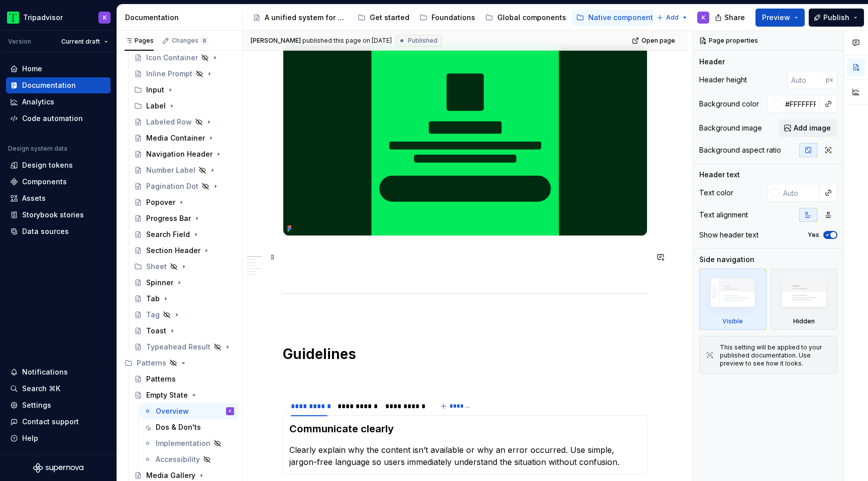  I want to click on a: Get started, so click(383, 18).